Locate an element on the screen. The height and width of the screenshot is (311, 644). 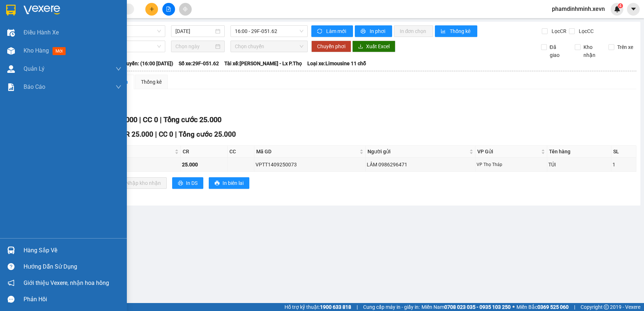
input: Chọn ngày is located at coordinates (194, 47).